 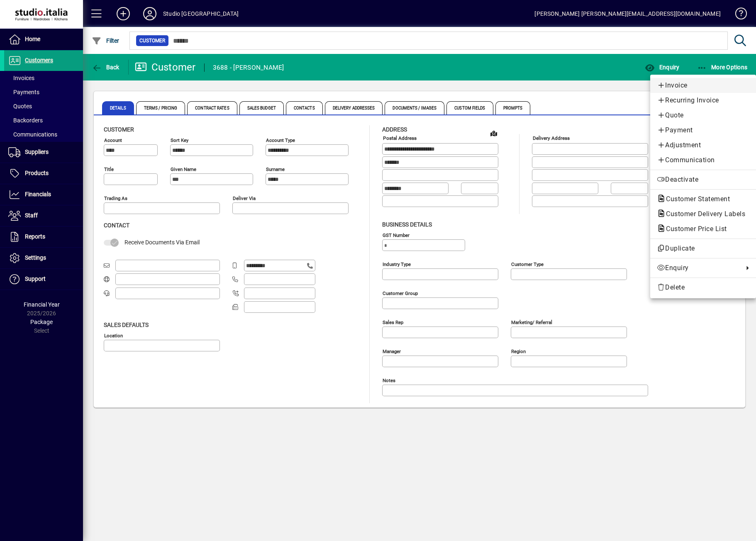 I want to click on span: Communication, so click(x=703, y=160).